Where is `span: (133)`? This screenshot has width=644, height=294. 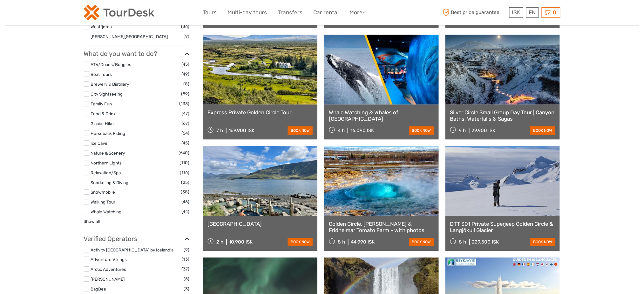
span: (133) is located at coordinates (185, 103).